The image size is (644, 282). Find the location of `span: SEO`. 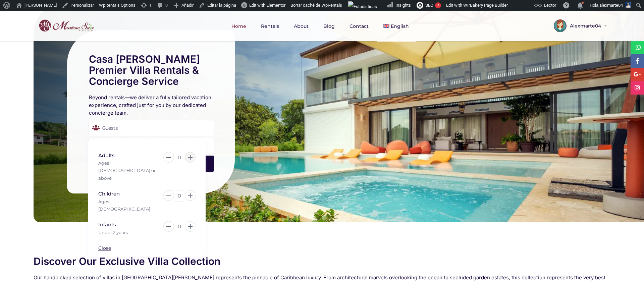

span: SEO is located at coordinates (430, 5).